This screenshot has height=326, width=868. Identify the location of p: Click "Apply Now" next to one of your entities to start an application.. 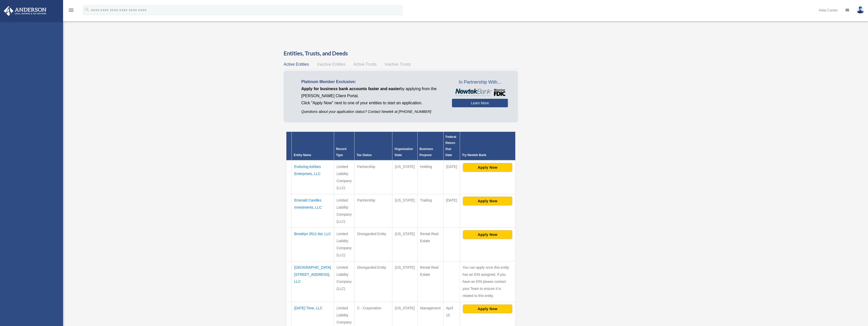
(372, 103).